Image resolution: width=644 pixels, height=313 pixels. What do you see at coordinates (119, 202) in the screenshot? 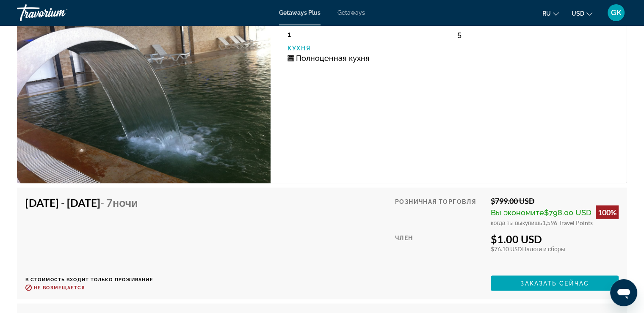
I see `span: - 7` at bounding box center [119, 202].